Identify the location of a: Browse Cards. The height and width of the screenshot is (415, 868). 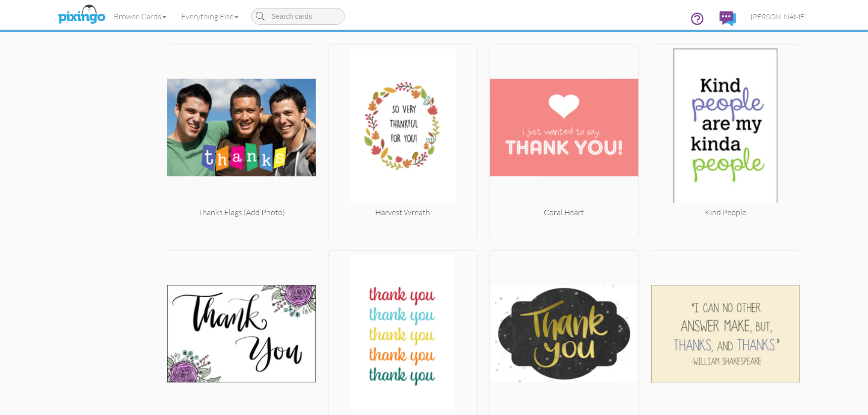
(140, 16).